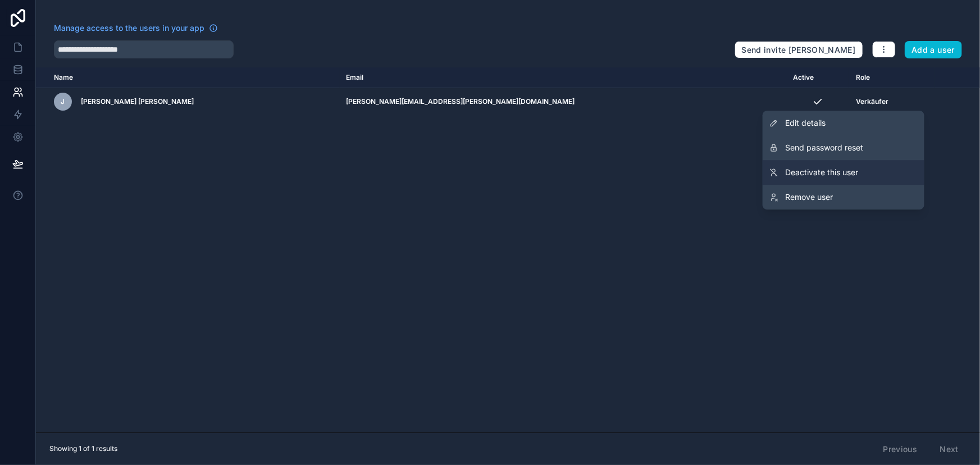 The height and width of the screenshot is (465, 980). What do you see at coordinates (844, 172) in the screenshot?
I see `a: Deactivate this user` at bounding box center [844, 172].